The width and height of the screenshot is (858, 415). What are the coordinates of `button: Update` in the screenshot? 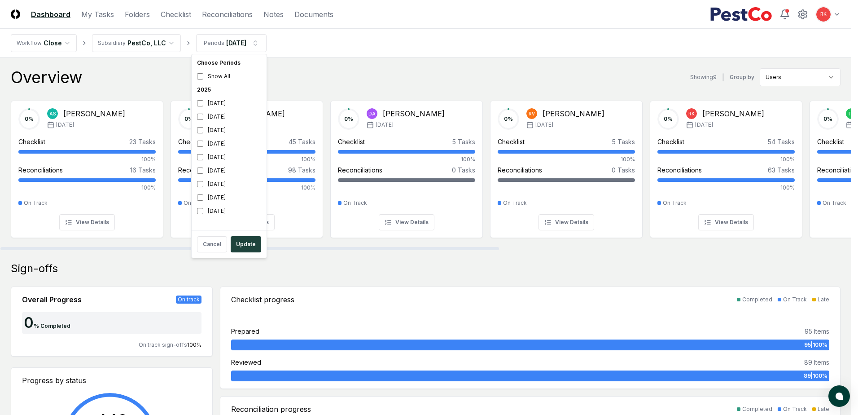 It's located at (246, 244).